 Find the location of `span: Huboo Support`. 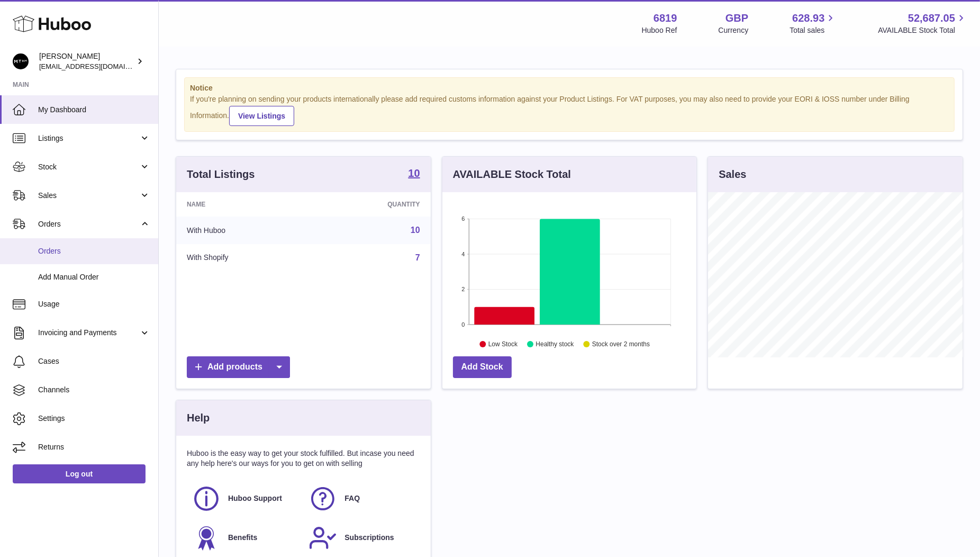

span: Huboo Support is located at coordinates (255, 498).